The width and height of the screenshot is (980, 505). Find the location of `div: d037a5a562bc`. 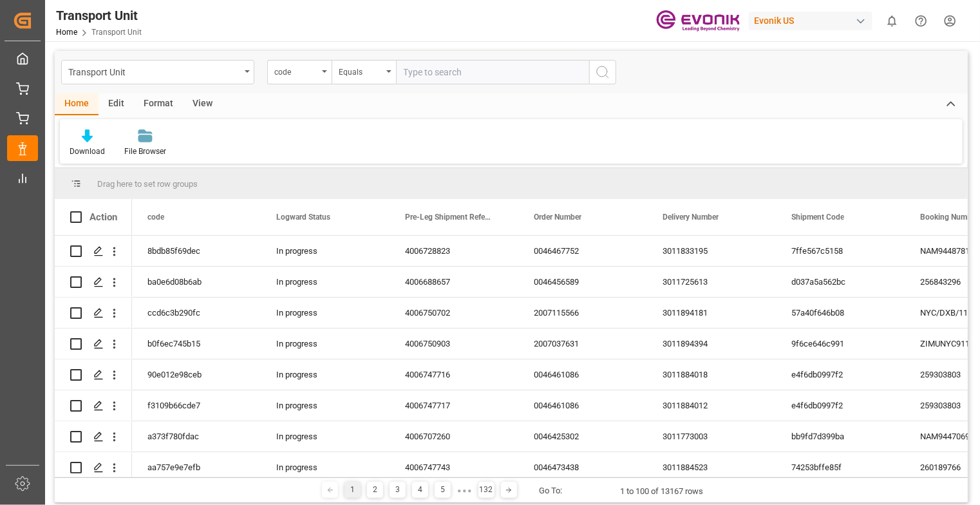

div: d037a5a562bc is located at coordinates (840, 282).